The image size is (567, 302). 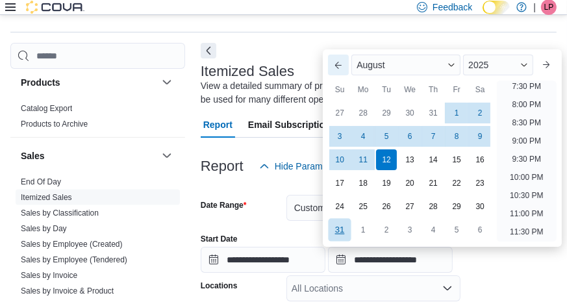 What do you see at coordinates (74, 260) in the screenshot?
I see `a: Sales by Employee (Tendered)` at bounding box center [74, 260].